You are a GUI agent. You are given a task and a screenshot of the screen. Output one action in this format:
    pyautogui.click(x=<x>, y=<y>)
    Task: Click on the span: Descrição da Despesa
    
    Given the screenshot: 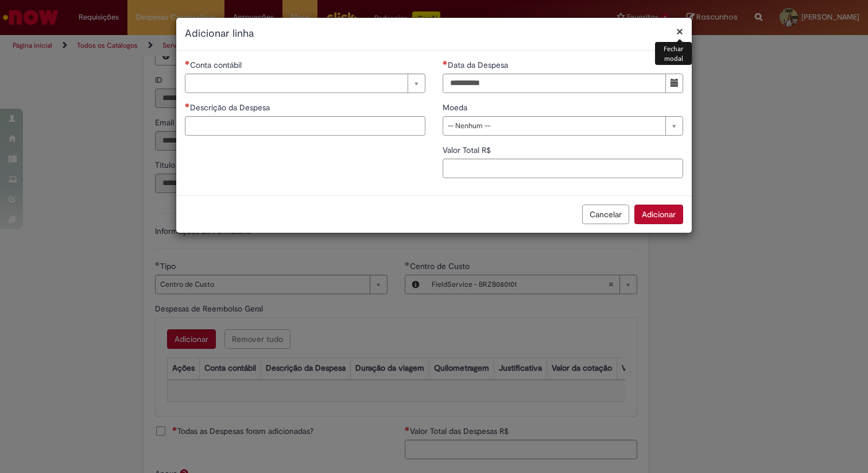 What is the action you would take?
    pyautogui.click(x=231, y=108)
    